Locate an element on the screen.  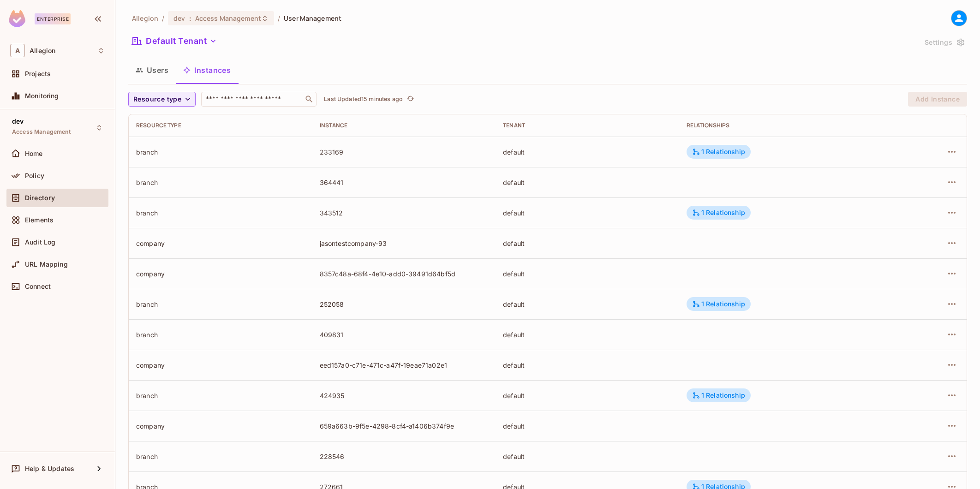
button: Resource type is located at coordinates (162, 99).